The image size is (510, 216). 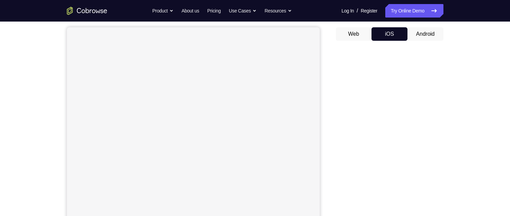 What do you see at coordinates (214, 11) in the screenshot?
I see `a: Pricing` at bounding box center [214, 11].